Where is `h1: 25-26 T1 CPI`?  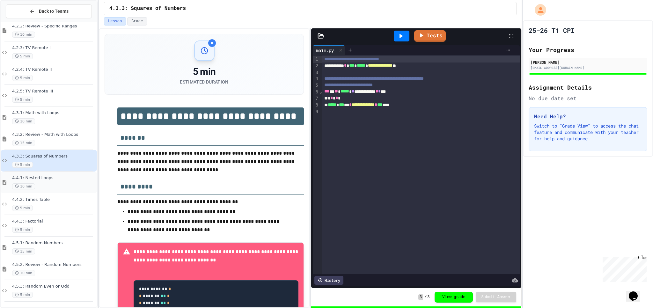 h1: 25-26 T1 CPI is located at coordinates (551, 30).